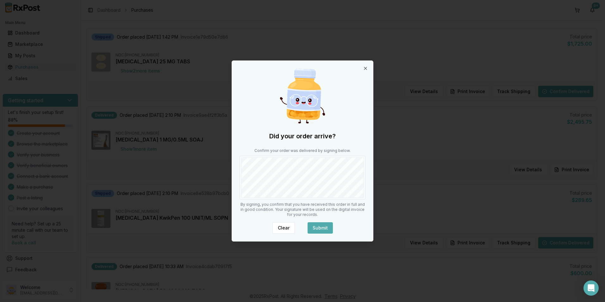 The height and width of the screenshot is (302, 605). I want to click on p: Confirm your order was delivered by signing below., so click(303, 151).